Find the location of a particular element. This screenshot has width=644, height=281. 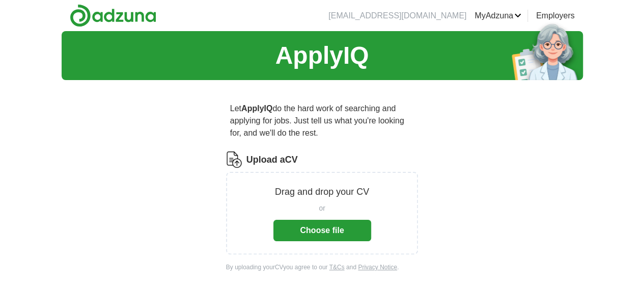

button: Choose file is located at coordinates (323, 231).